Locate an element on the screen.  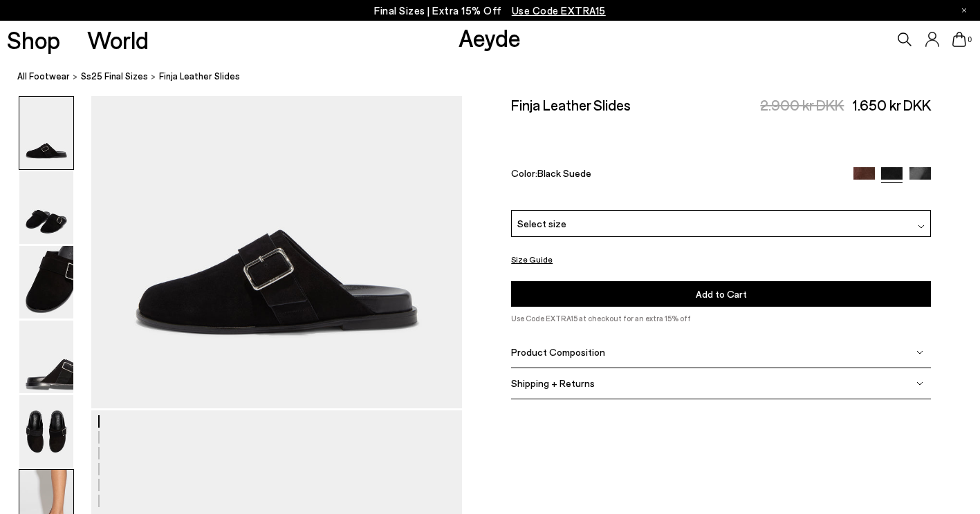
a: 0 is located at coordinates (959, 39).